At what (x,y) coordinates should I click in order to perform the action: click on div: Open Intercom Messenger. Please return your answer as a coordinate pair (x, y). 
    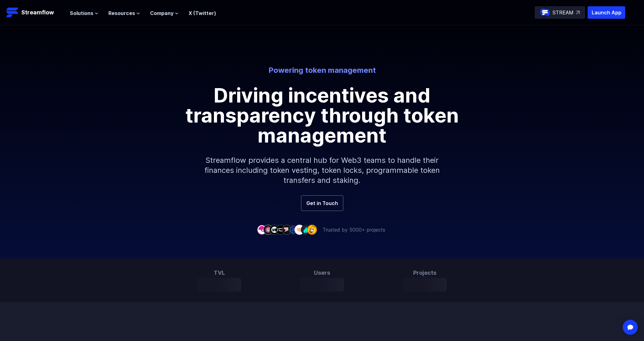
    Looking at the image, I should click on (630, 327).